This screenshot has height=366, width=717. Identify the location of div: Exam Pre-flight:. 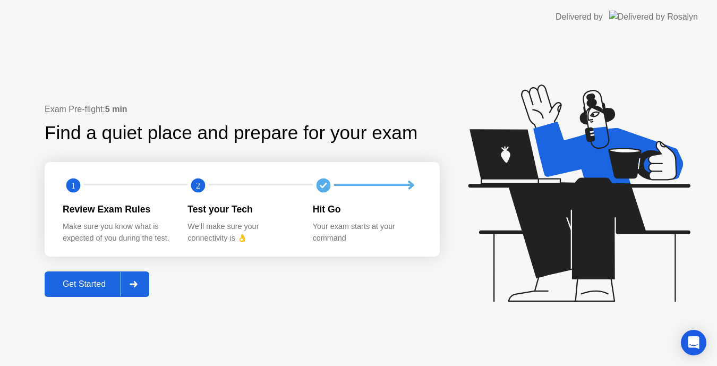
(242, 109).